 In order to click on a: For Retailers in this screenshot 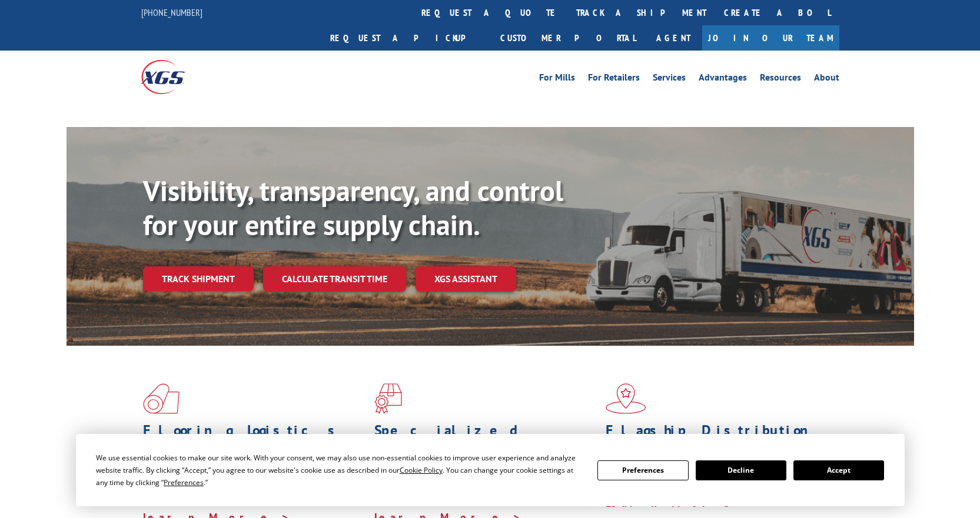, I will do `click(614, 79)`.